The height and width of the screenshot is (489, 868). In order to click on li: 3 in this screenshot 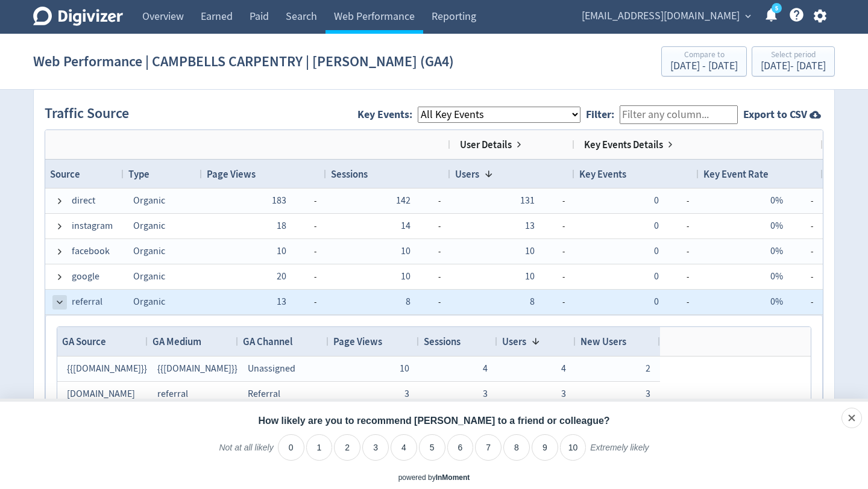, I will do `click(375, 447)`.